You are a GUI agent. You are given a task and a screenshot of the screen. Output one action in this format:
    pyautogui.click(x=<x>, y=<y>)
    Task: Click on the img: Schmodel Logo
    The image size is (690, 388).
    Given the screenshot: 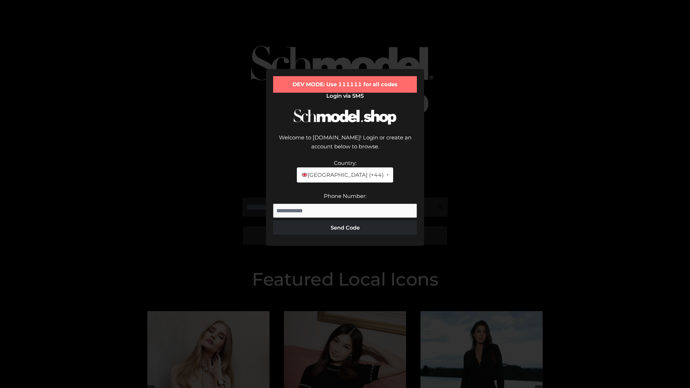 What is the action you would take?
    pyautogui.click(x=345, y=117)
    